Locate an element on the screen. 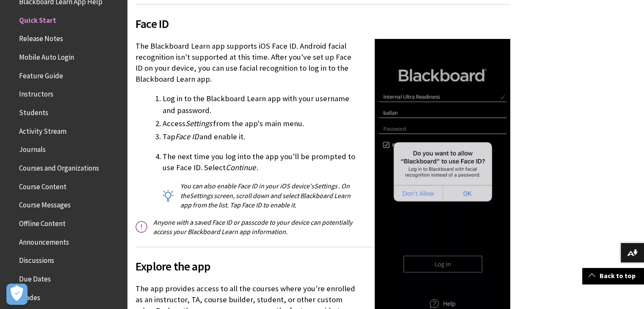 The image size is (644, 309). span: Quick Start is located at coordinates (37, 19).